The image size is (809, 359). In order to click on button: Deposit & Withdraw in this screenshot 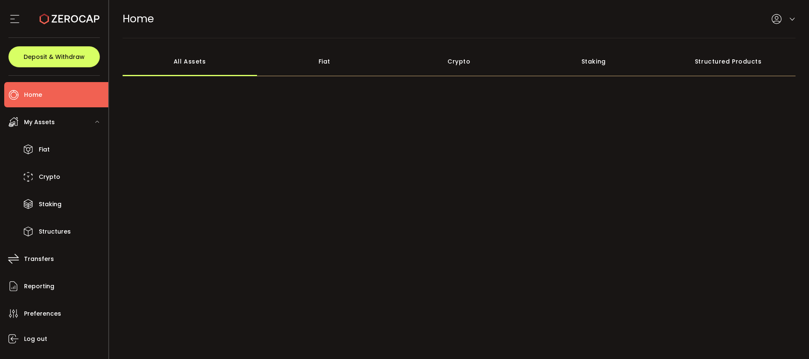, I will do `click(54, 57)`.